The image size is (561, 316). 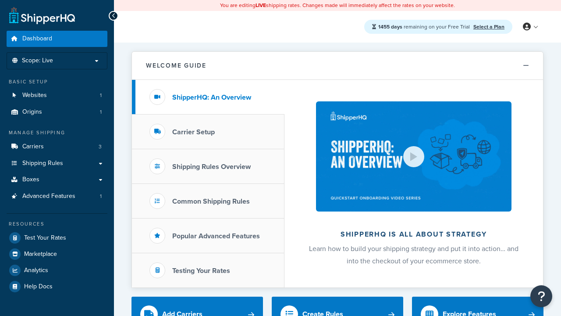 I want to click on h2: Welcome Guide, so click(x=176, y=65).